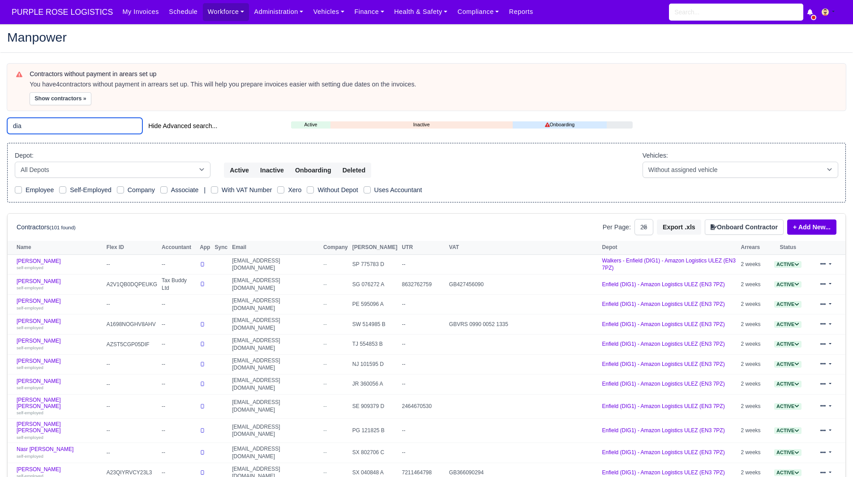 Image resolution: width=853 pixels, height=477 pixels. Describe the element at coordinates (524, 248) in the screenshot. I see `th: VAT` at that location.